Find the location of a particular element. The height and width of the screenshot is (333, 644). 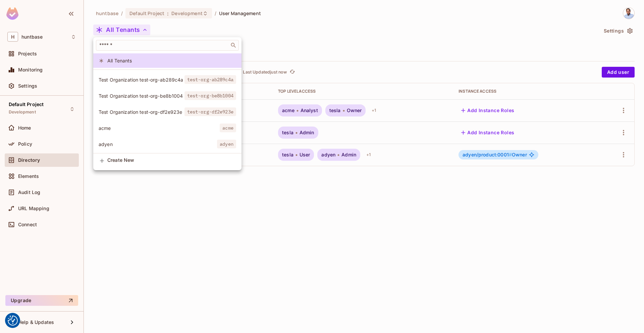

img: Revisit consent button is located at coordinates (13, 321).